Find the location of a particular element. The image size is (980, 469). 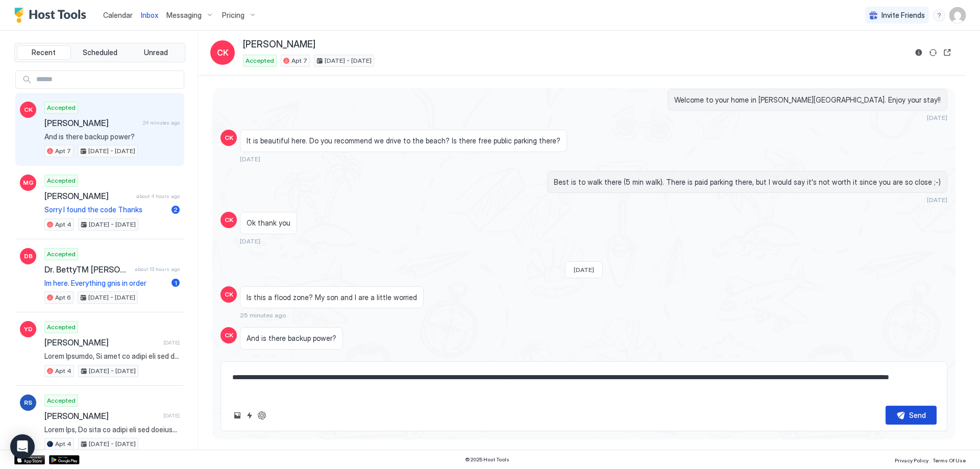

span: Sorry I found the code Thanks is located at coordinates (106, 210).